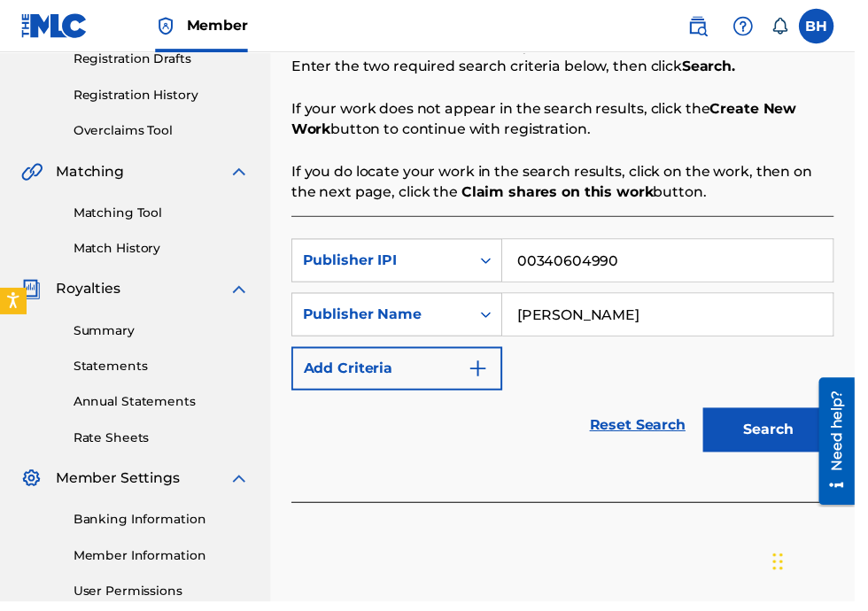 This screenshot has width=868, height=611. Describe the element at coordinates (824, 568) in the screenshot. I see `div: Chat Widget` at that location.